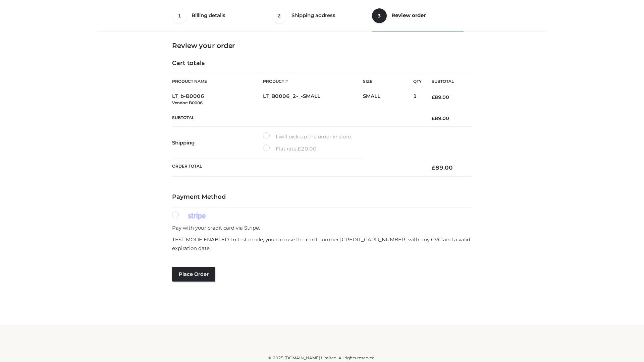  Describe the element at coordinates (388, 99) in the screenshot. I see `td: SMALL` at that location.